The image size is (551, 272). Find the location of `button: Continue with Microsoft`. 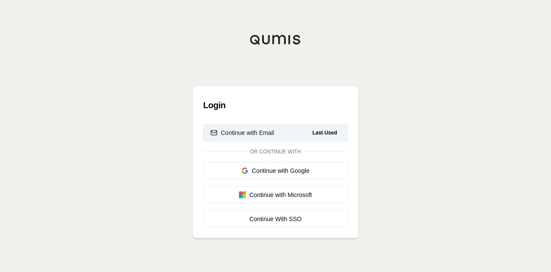

button: Continue with Microsoft is located at coordinates (275, 194).